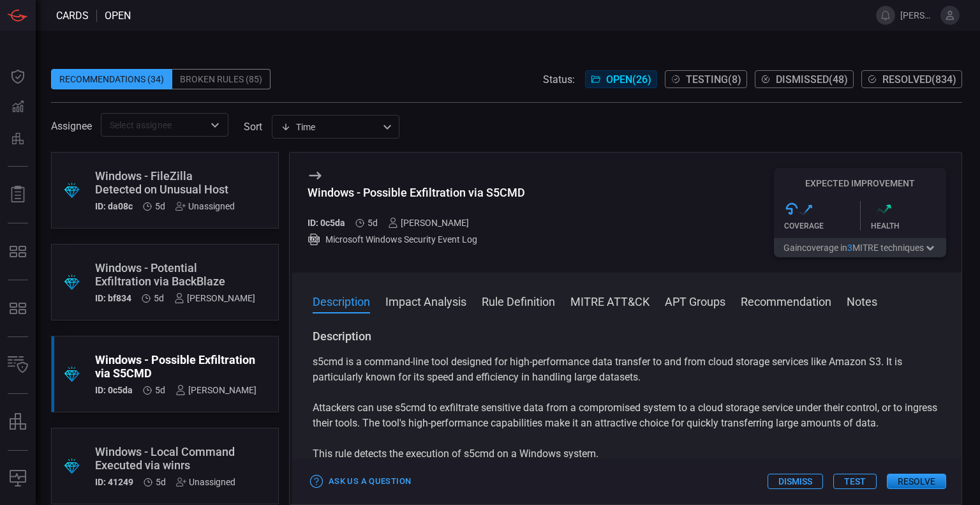  I want to click on div: Windows - Potential Exfiltration via BackBlaze, so click(175, 275).